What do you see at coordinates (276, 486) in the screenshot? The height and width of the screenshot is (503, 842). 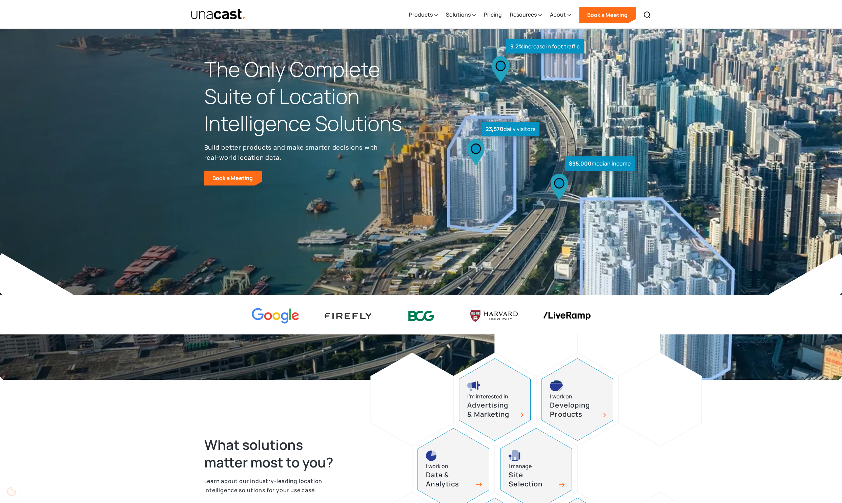 I see `p: Learn about our industry-leading location intelligence solutions for your use case.` at bounding box center [276, 486].